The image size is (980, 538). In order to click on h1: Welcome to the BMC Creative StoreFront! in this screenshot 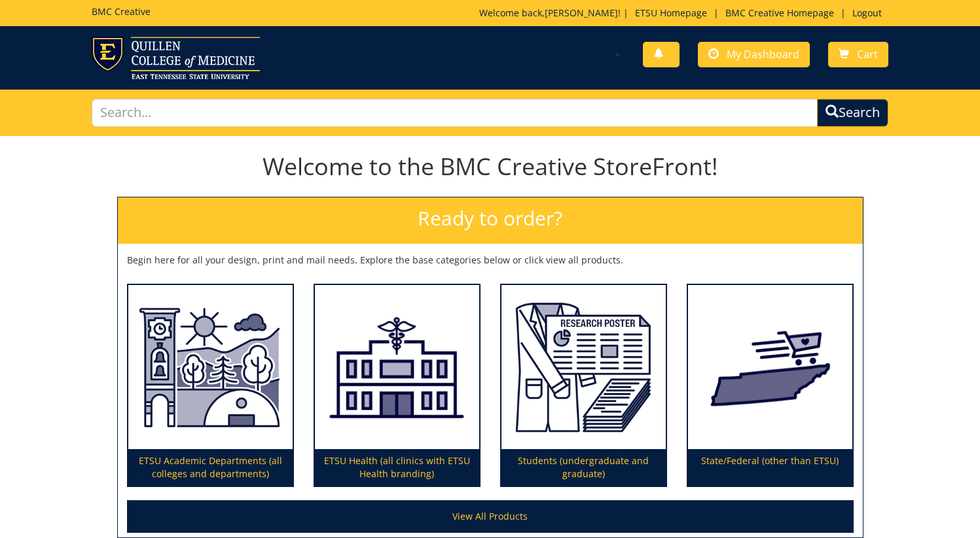, I will do `click(491, 167)`.